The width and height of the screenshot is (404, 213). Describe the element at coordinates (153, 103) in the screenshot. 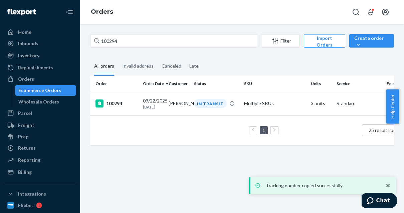

I see `div: 09/22/2025` at that location.